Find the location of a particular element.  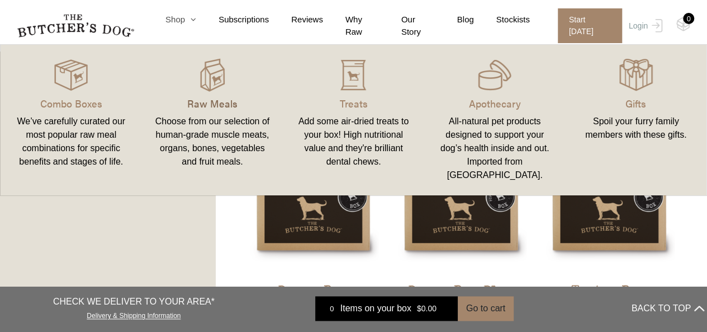

p: Raw Meals is located at coordinates (212, 103).